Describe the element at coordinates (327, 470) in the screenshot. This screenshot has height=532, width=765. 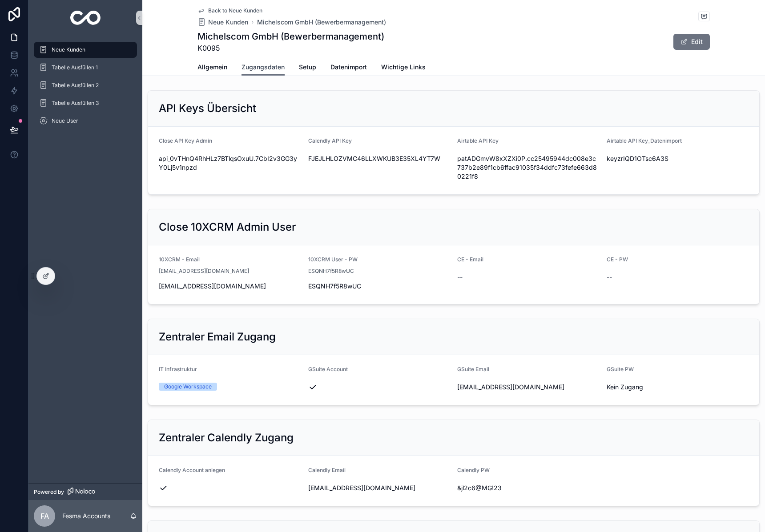
I see `span: Calendly Email` at that location.